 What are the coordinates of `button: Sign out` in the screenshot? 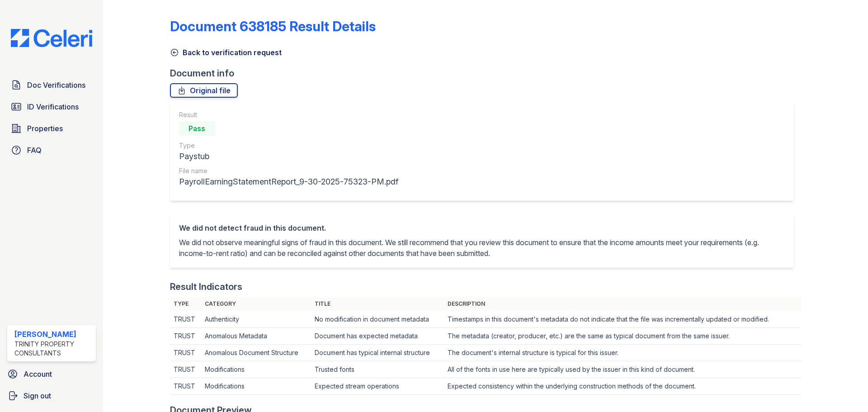 It's located at (52, 396).